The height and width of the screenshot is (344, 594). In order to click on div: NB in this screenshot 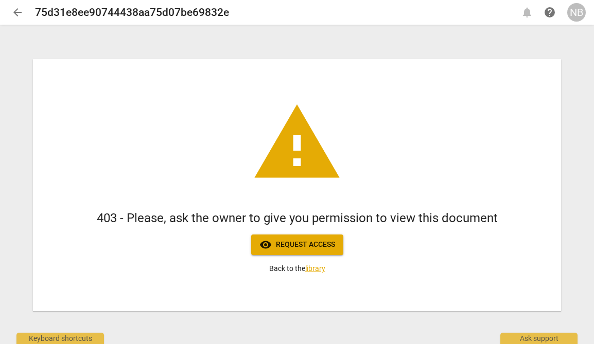, I will do `click(577, 12)`.